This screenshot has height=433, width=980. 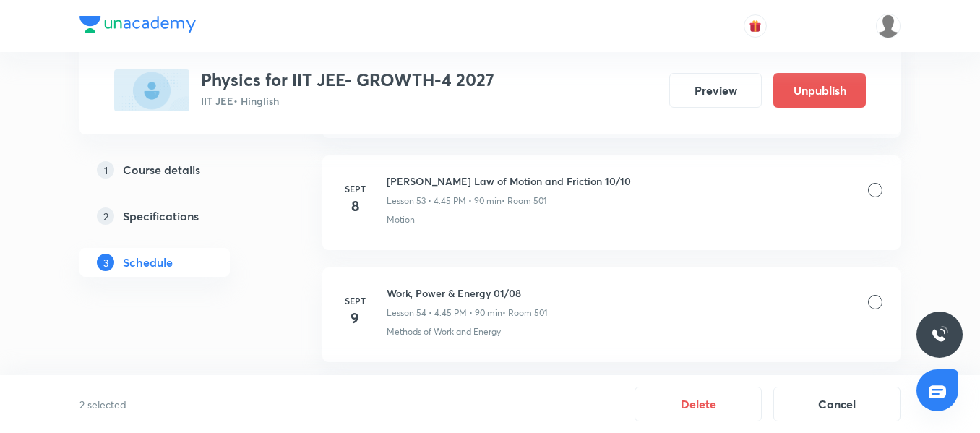 I want to click on p: Lesson 53 • 4:45 PM • 90 min, so click(x=444, y=201).